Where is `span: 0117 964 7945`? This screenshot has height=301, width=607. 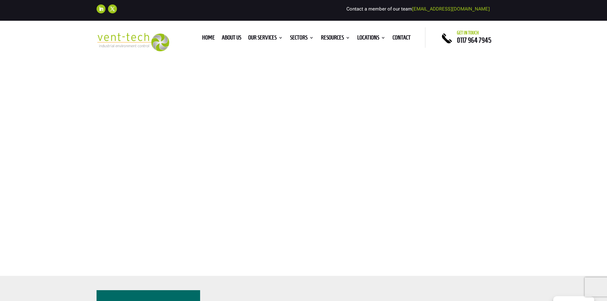
span: 0117 964 7945 is located at coordinates (474, 40).